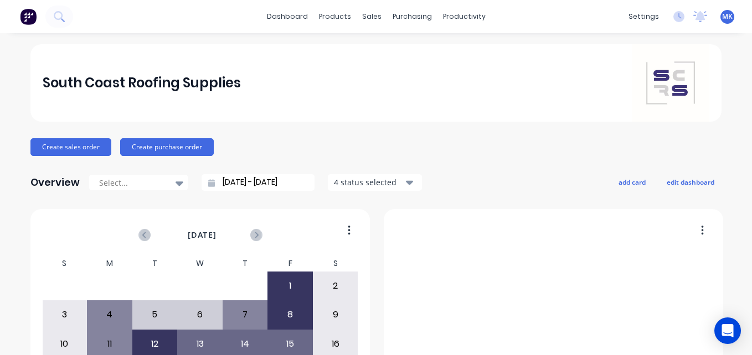 Image resolution: width=752 pixels, height=355 pixels. I want to click on div: F, so click(290, 263).